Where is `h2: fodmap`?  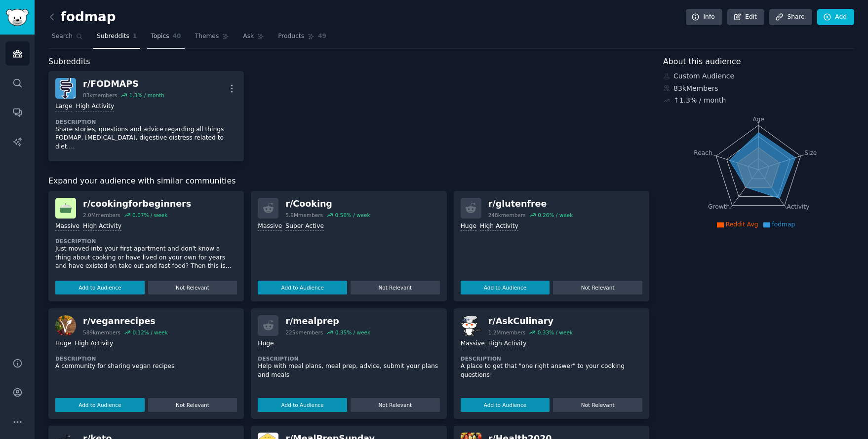 h2: fodmap is located at coordinates (82, 18).